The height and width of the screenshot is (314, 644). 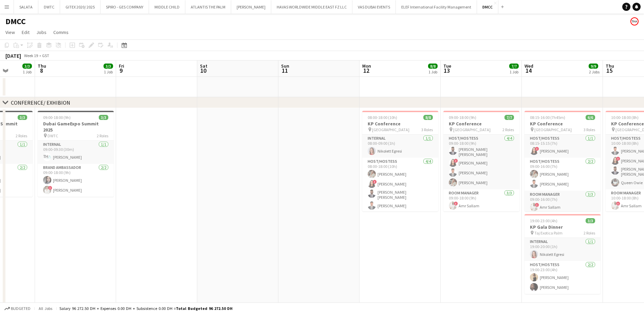 What do you see at coordinates (46, 308) in the screenshot?
I see `span: All jobs` at bounding box center [46, 308].